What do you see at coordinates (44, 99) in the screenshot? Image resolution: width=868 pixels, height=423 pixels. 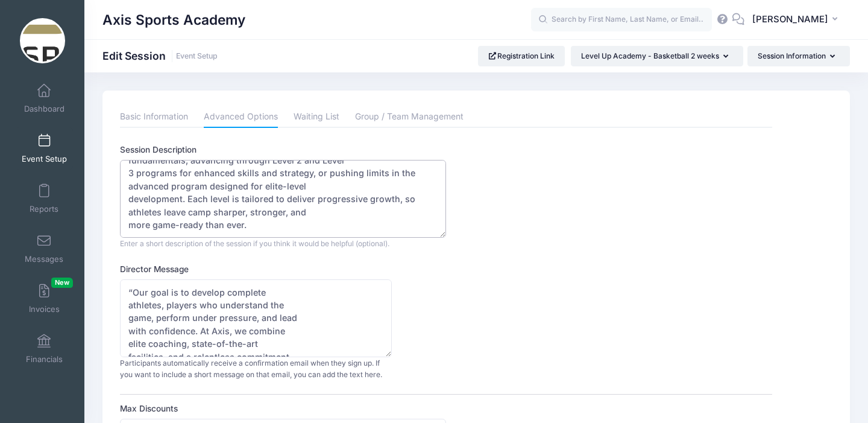 I see `a: Dashboard` at bounding box center [44, 99].